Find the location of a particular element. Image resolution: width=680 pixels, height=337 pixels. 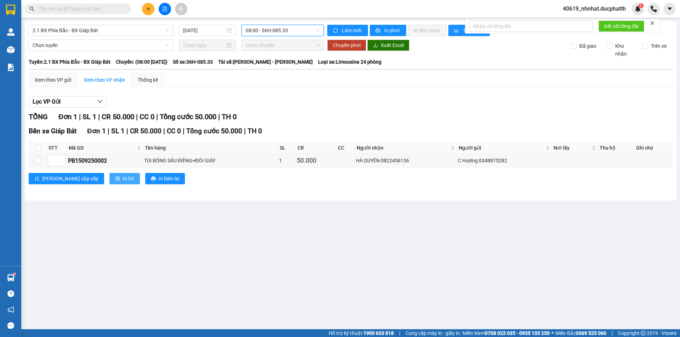

button: downloadXuất Excel is located at coordinates (388, 45).